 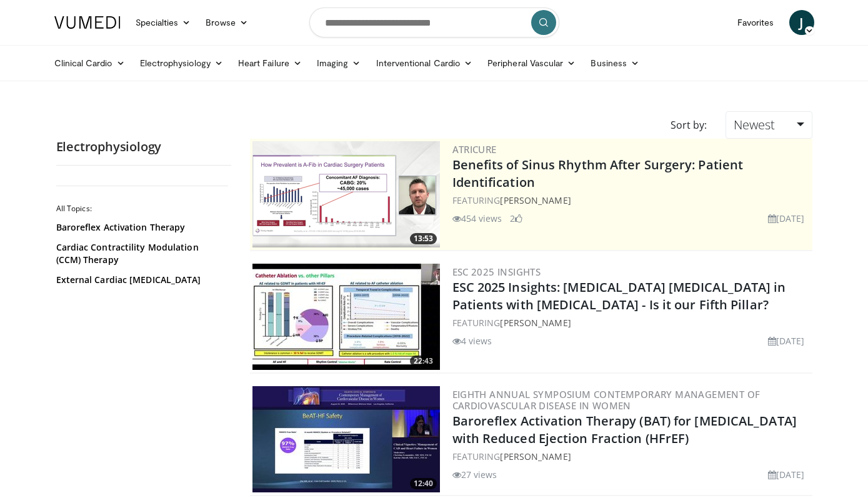 What do you see at coordinates (144, 147) in the screenshot?
I see `h2: Electrophysiology` at bounding box center [144, 147].